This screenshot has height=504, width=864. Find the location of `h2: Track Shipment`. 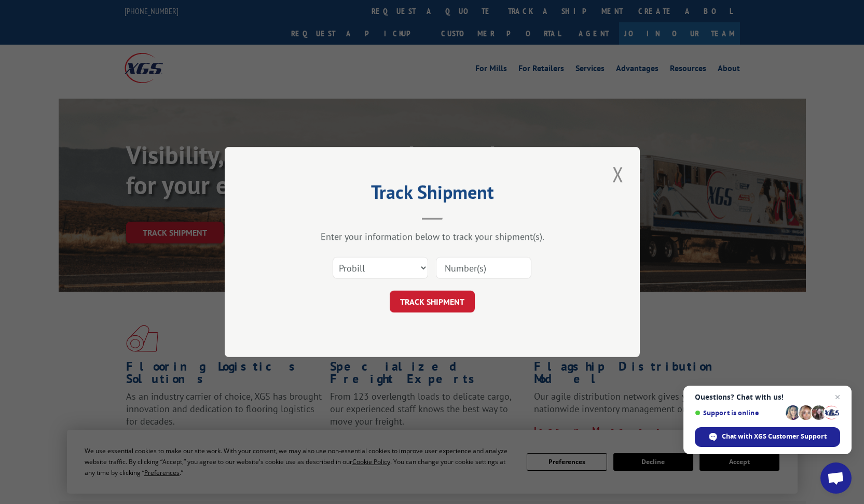

h2: Track Shipment is located at coordinates (432, 195).